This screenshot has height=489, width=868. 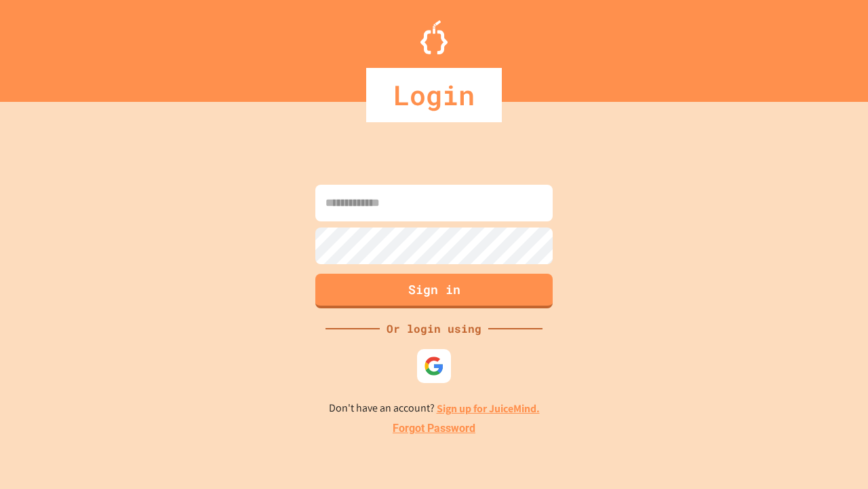 What do you see at coordinates (434, 37) in the screenshot?
I see `img: Logo.svg` at bounding box center [434, 37].